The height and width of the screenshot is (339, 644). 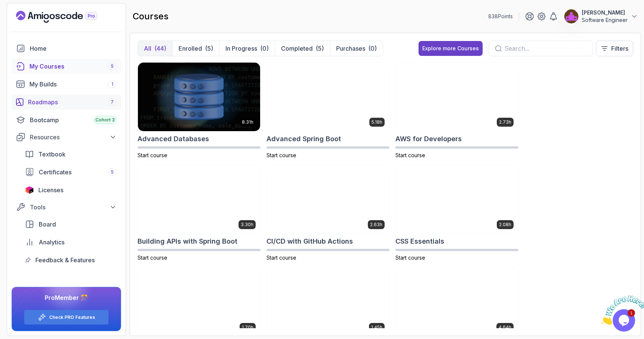 What do you see at coordinates (73, 207) in the screenshot?
I see `div: Tools` at bounding box center [73, 207].